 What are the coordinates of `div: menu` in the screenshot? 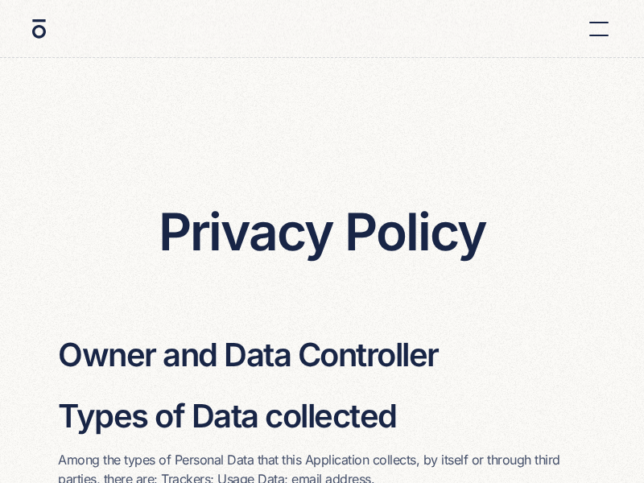 It's located at (595, 29).